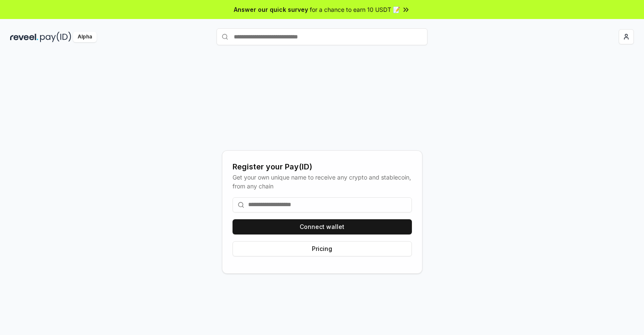 The width and height of the screenshot is (644, 335). I want to click on div: Register your Pay(ID), so click(322, 167).